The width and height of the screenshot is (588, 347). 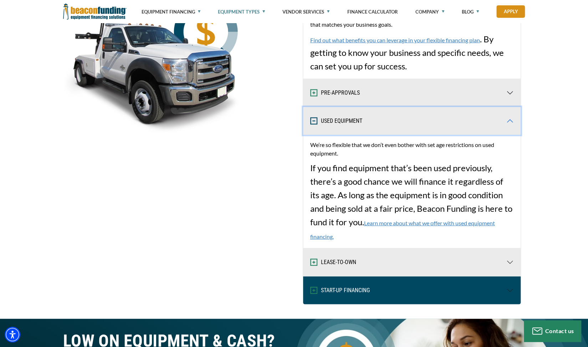 What do you see at coordinates (552, 331) in the screenshot?
I see `button: Contact us` at bounding box center [552, 331].